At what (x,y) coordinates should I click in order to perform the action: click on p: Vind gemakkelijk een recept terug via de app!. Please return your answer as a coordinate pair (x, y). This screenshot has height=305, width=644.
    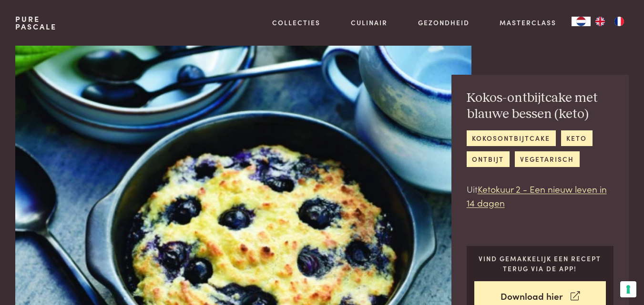
    Looking at the image, I should click on (540, 263).